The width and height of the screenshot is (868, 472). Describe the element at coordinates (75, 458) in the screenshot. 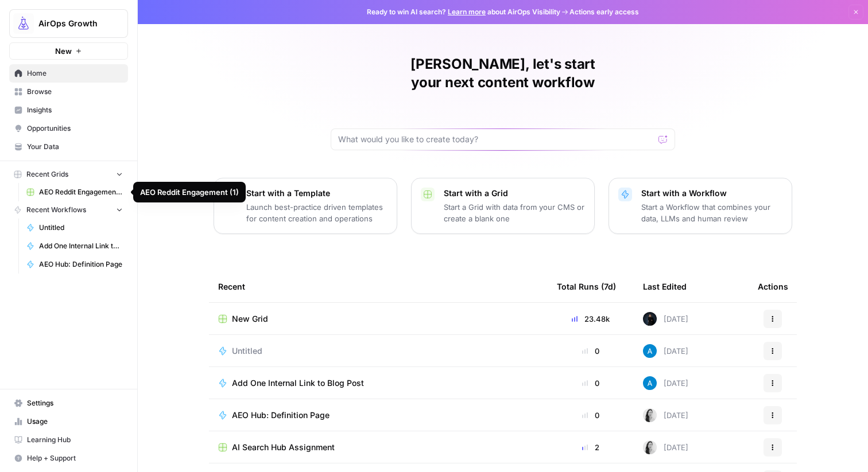

I see `span: Help + Support` at that location.